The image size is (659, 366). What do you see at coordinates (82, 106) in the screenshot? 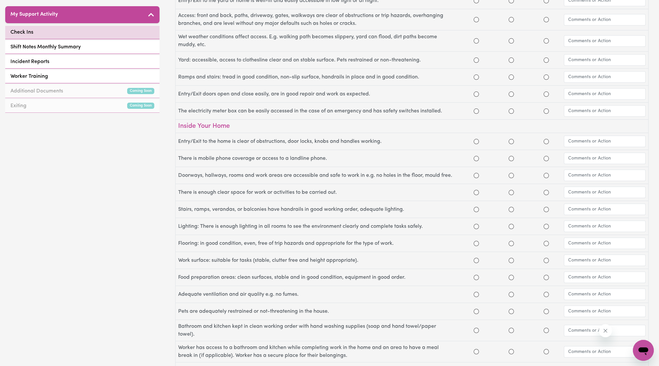
I see `a: ExitingComing Soon` at bounding box center [82, 106].